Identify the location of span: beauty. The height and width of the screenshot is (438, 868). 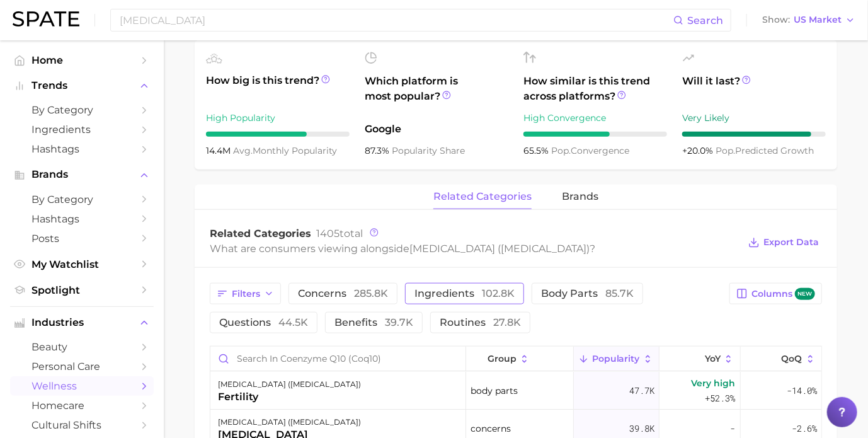
(82, 347).